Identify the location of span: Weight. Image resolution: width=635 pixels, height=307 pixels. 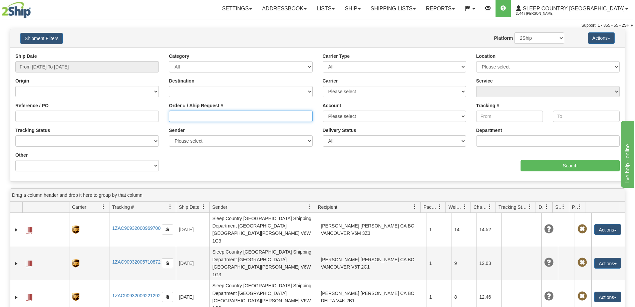
(456, 207).